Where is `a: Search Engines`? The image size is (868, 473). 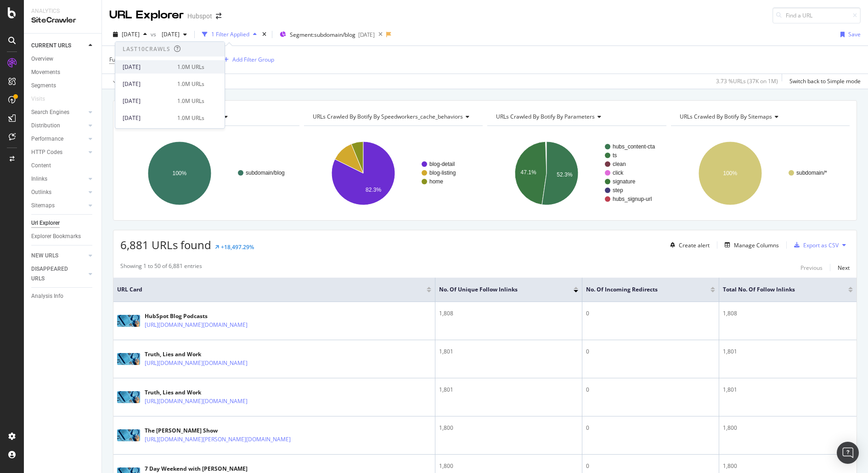
a: Search Engines is located at coordinates (58, 112).